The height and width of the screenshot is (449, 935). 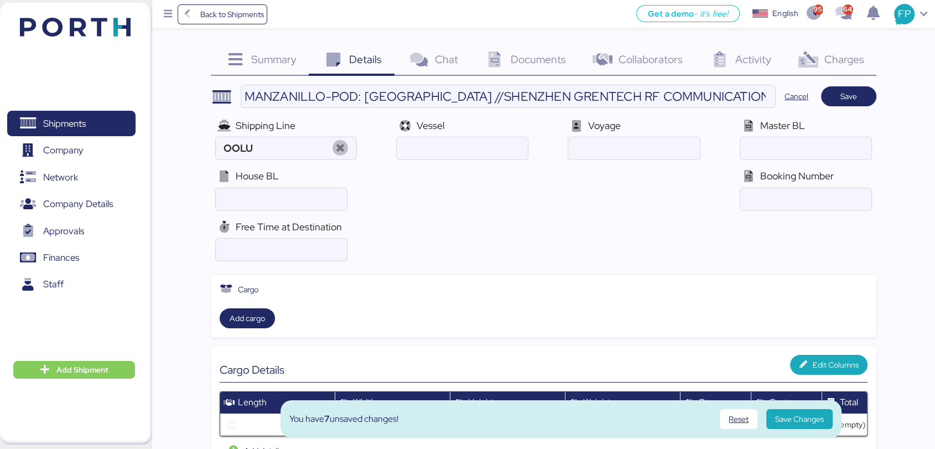 What do you see at coordinates (247, 318) in the screenshot?
I see `button: Add cargo` at bounding box center [247, 318].